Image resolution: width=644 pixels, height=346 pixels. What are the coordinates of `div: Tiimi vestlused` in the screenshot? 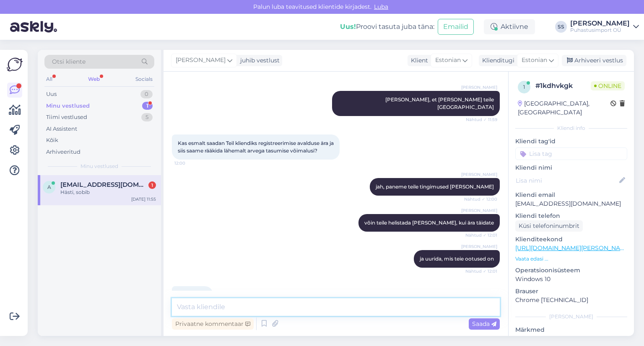 It's located at (67, 117).